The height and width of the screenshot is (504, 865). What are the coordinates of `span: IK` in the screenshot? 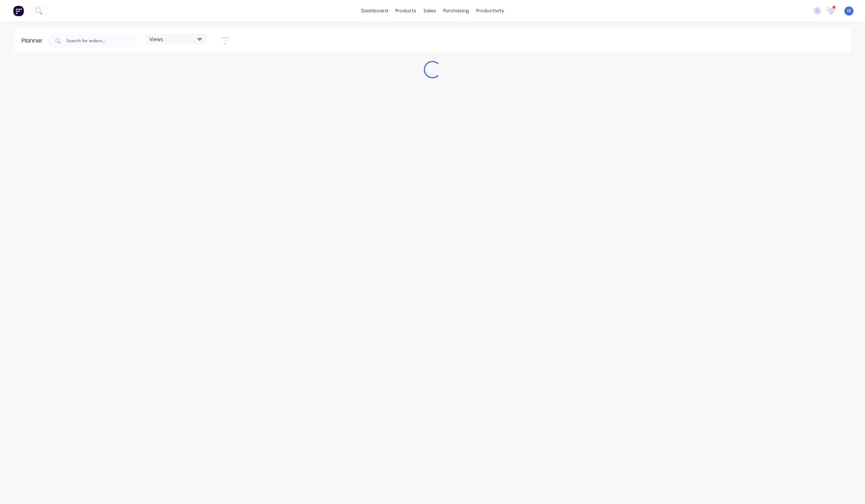 It's located at (849, 11).